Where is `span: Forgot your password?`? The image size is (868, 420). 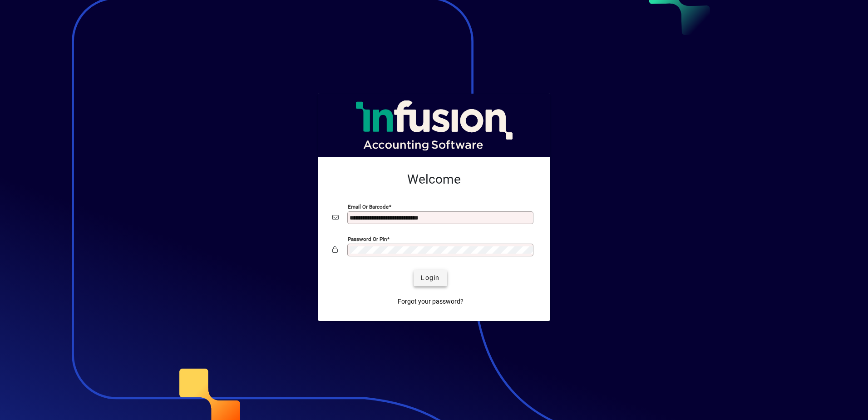
span: Forgot your password? is located at coordinates (430, 301).